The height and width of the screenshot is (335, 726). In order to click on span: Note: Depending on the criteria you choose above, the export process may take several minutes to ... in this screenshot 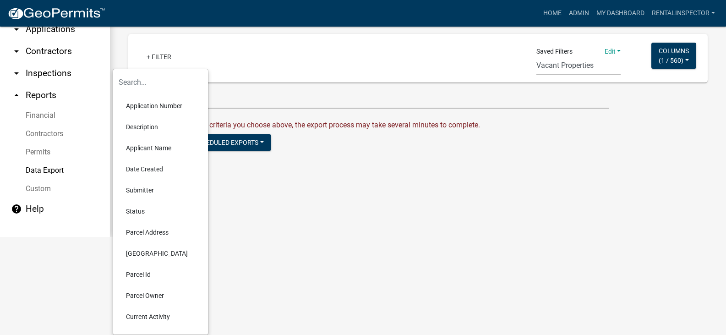, I will do `click(306, 125)`.